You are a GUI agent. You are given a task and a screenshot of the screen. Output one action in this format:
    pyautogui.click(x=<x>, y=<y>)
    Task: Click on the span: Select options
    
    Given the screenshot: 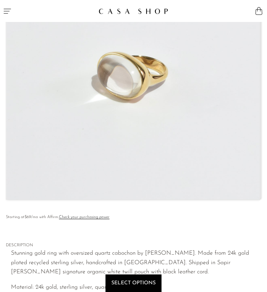 What is the action you would take?
    pyautogui.click(x=133, y=283)
    